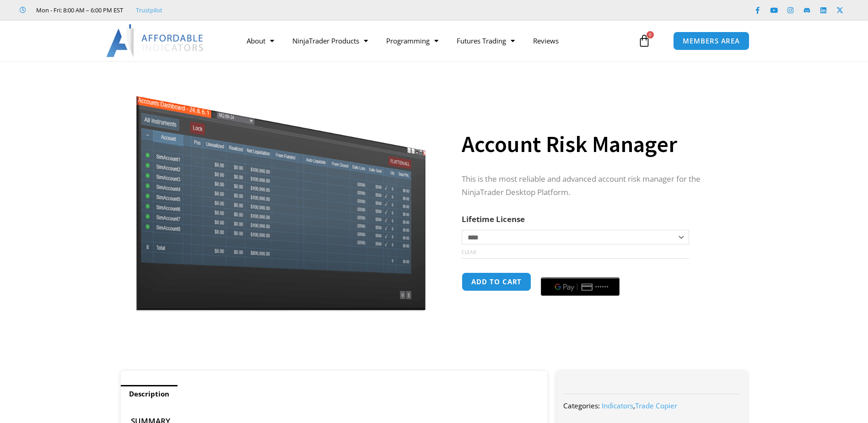 This screenshot has width=868, height=423. I want to click on img: Screenshot 2024-08-26 15462845454, so click(280, 194).